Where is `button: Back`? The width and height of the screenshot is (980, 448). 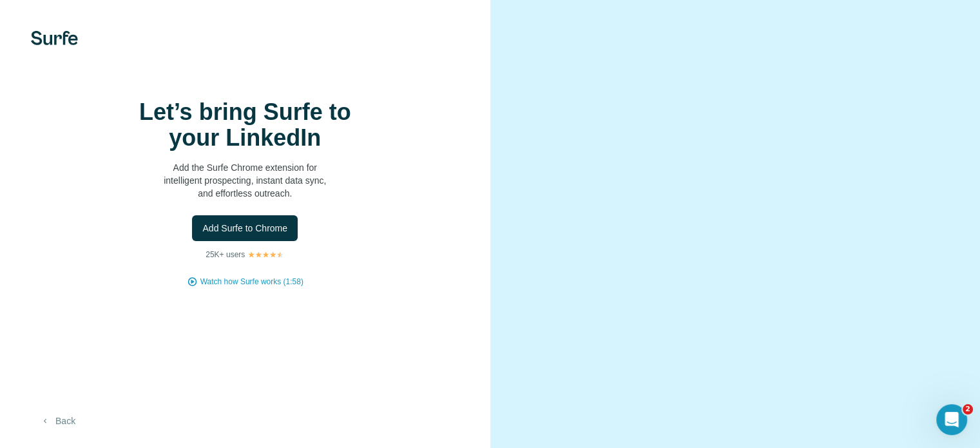
button: Back is located at coordinates (57, 421).